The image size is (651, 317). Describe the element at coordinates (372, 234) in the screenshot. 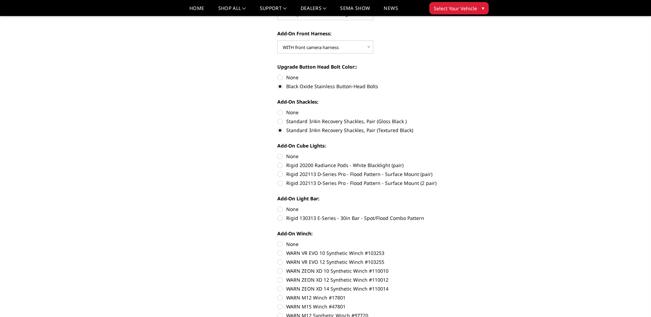

I see `label: Add-On Winch:` at that location.